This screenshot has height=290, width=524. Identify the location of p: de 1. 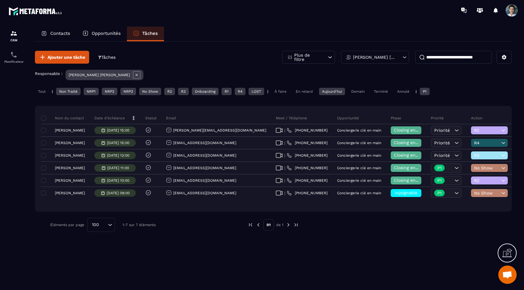
(280, 225).